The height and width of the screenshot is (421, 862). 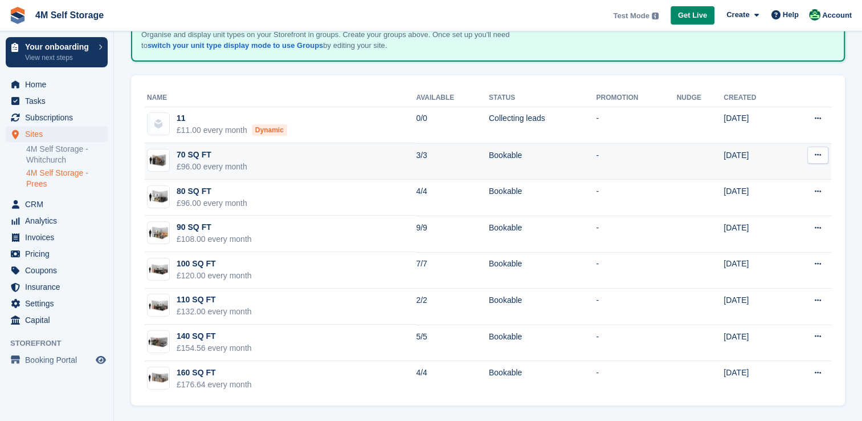 What do you see at coordinates (158, 124) in the screenshot?
I see `img: blank-unit-type-icon-ffbac7b88ba66c5e286b0e438baccc4b9c83835d4c34f86887a83fc20ec27e7b.svg` at bounding box center [158, 124].